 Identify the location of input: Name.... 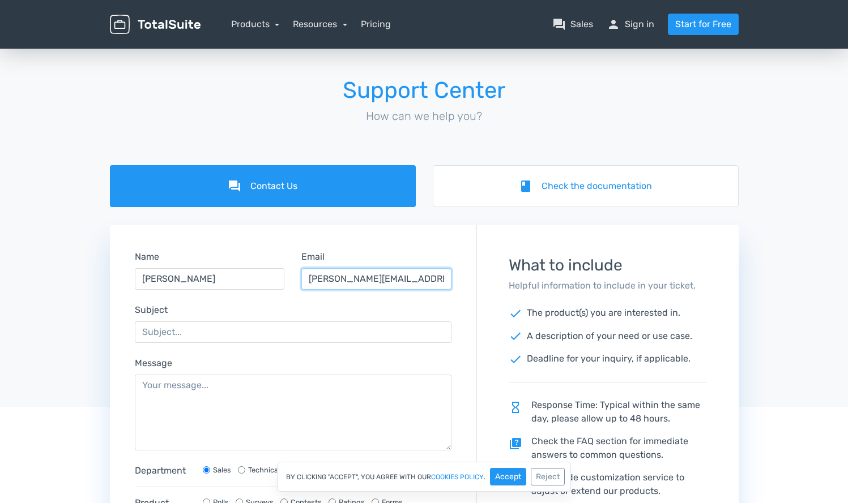
(210, 279).